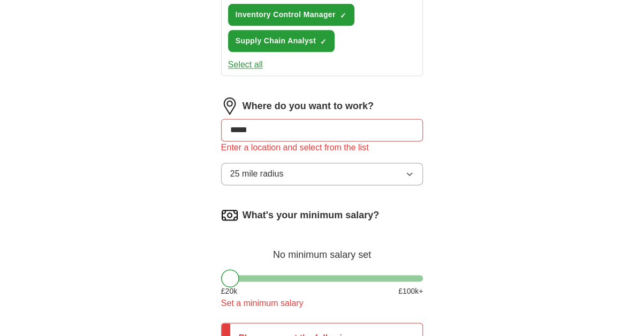  I want to click on button: 25 mile radius, so click(322, 174).